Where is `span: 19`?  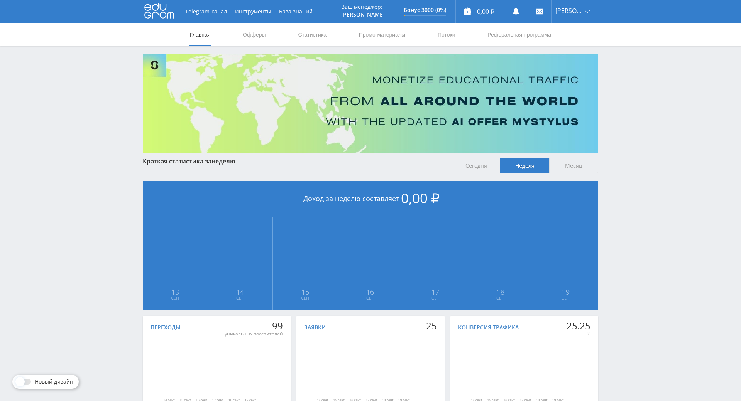
span: 19 is located at coordinates (565, 292).